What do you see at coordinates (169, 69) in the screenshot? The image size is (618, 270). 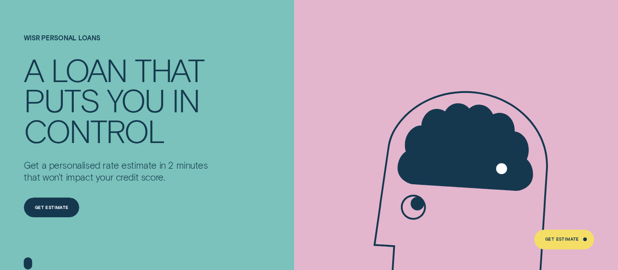 I see `div: THAT` at bounding box center [169, 69].